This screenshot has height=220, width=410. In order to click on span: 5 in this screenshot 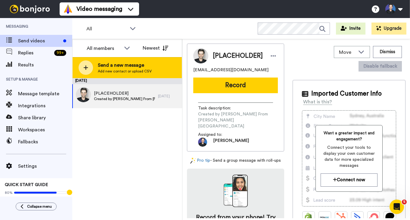, I will do `click(404, 202)`.